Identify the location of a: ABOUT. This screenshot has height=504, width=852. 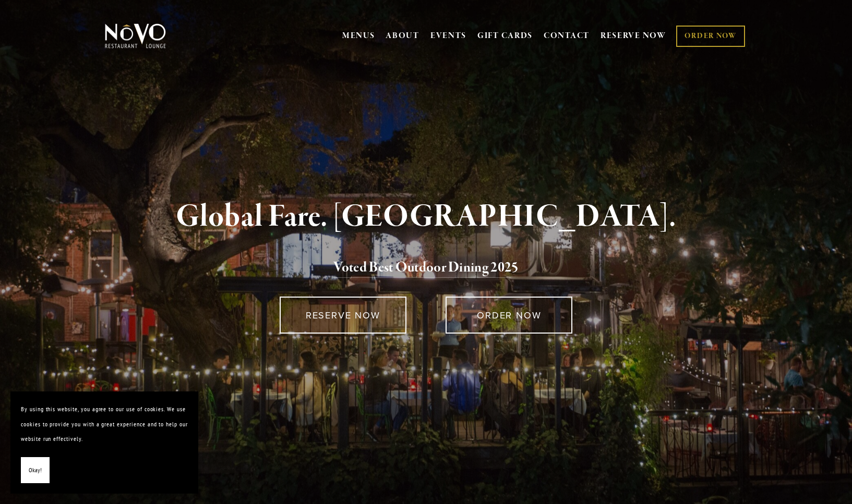
(402, 36).